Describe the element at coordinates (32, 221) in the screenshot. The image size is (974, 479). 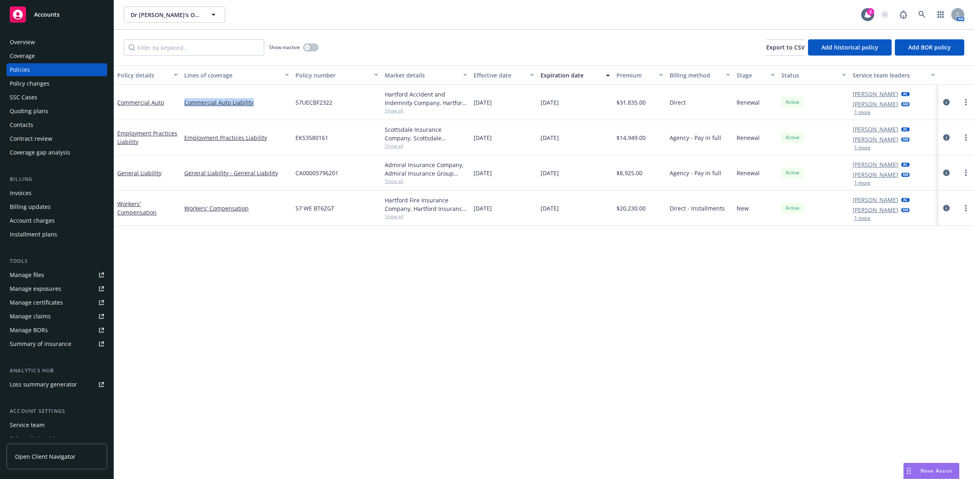
I see `div: Account charges` at that location.